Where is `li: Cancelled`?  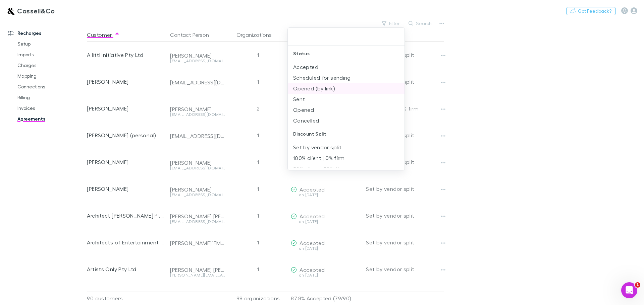 li: Cancelled is located at coordinates (346, 121).